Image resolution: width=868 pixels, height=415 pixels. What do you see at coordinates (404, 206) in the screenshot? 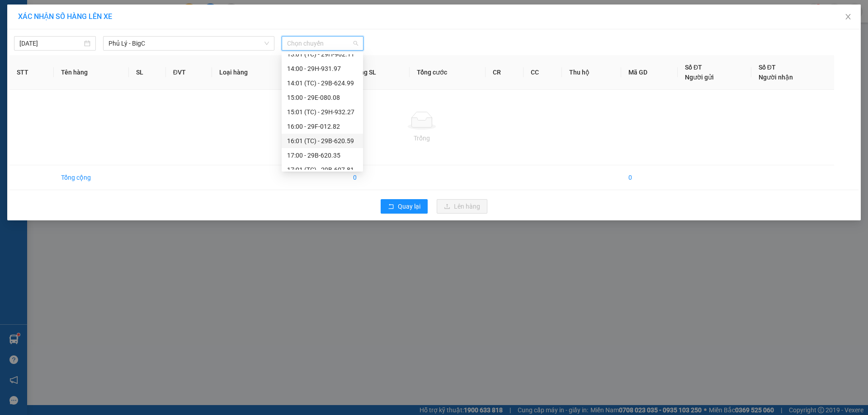
I see `button: rollbackQuay lại` at bounding box center [404, 206].